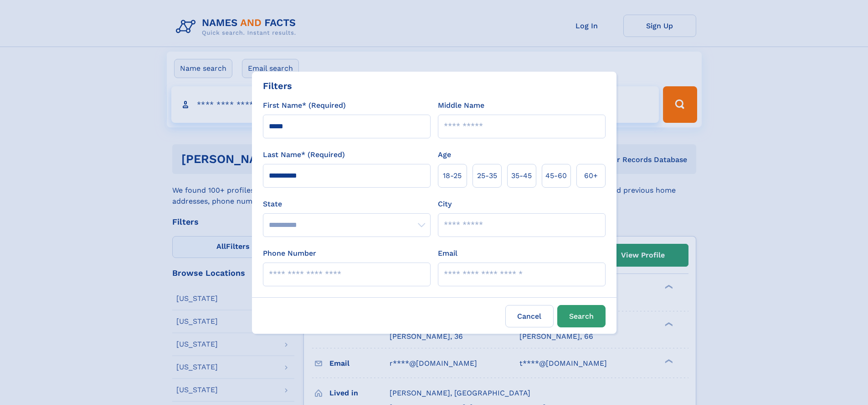 This screenshot has width=868, height=405. Describe the element at coordinates (304, 105) in the screenshot. I see `label: First Name* (Required)` at that location.